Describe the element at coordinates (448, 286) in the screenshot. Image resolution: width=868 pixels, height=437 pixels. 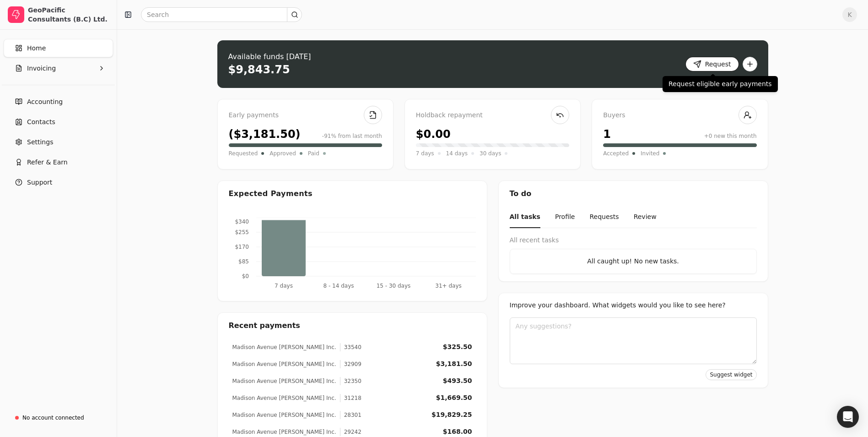
I see `tspan: 31+ days` at that location.